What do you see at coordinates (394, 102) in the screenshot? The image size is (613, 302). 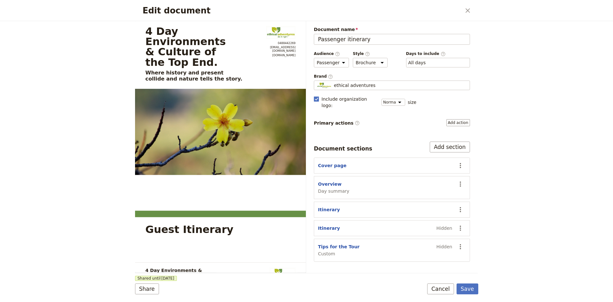 I see `select: size` at bounding box center [394, 102].